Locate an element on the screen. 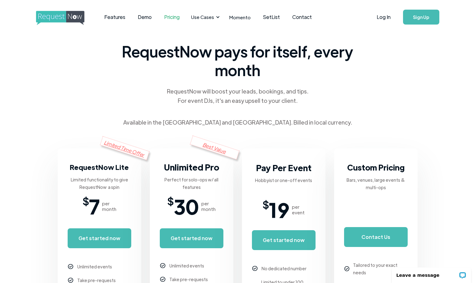 The image size is (475, 283). span: RequestNow pays for itself, every month is located at coordinates (238, 61).